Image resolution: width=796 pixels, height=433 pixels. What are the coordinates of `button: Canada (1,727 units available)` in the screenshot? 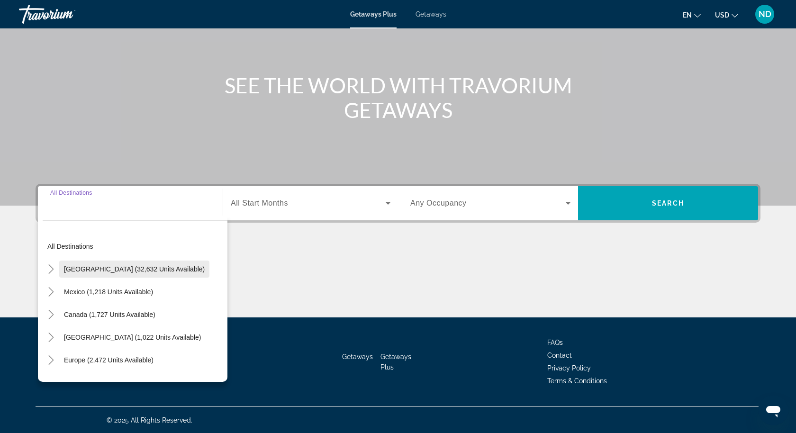 It's located at (109, 314).